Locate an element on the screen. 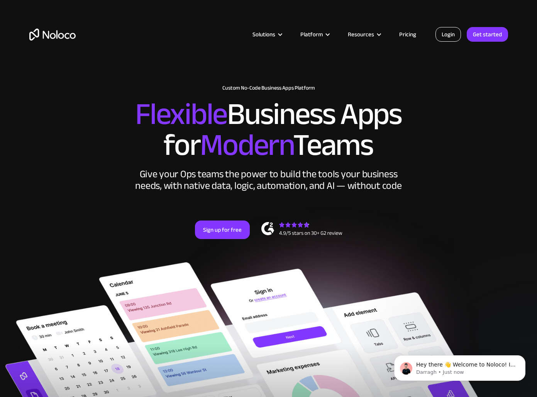 This screenshot has width=537, height=397. h2: Business Apps for Teams is located at coordinates (269, 130).